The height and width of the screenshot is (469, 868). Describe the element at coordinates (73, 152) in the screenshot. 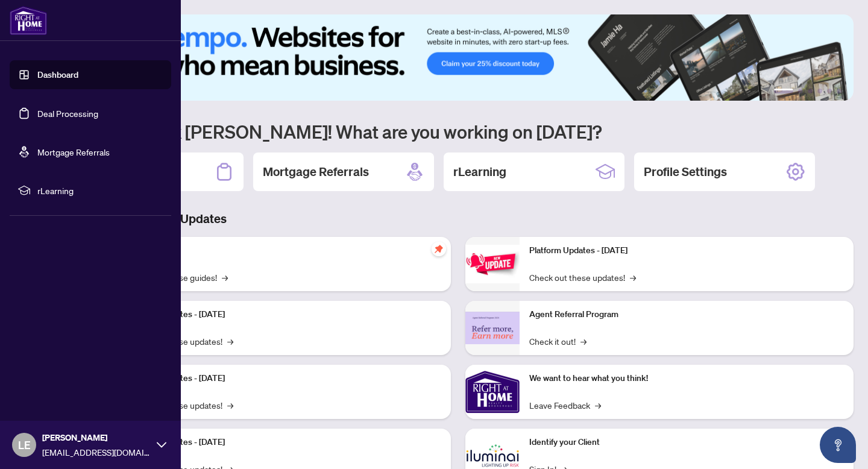

I see `a: Mortgage Referrals` at that location.